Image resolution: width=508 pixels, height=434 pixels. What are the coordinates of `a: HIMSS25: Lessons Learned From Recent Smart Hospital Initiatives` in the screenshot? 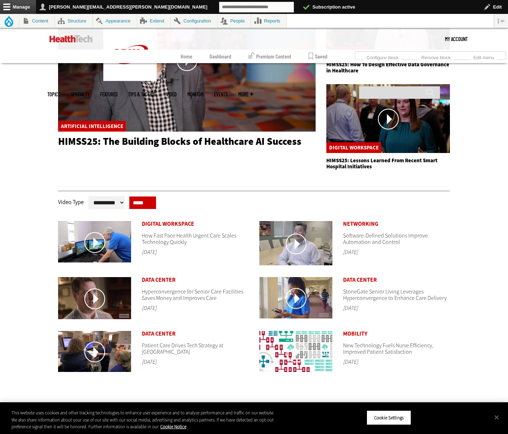 It's located at (382, 163).